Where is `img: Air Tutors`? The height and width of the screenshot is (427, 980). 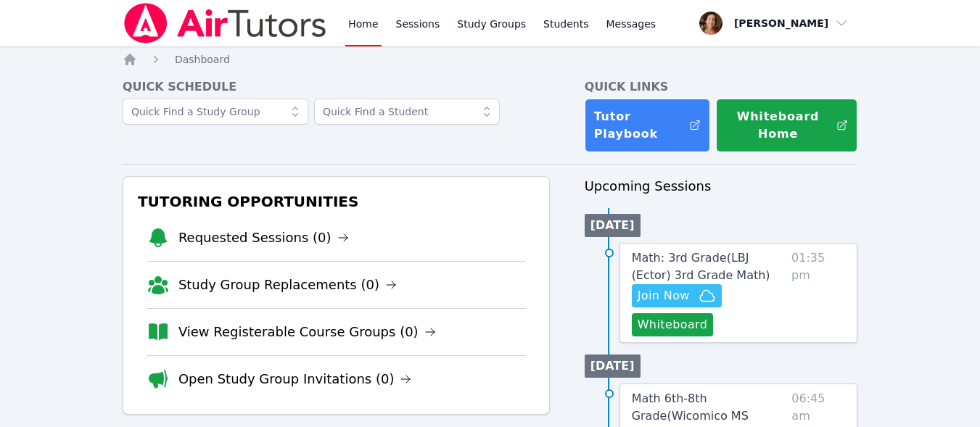
img: Air Tutors is located at coordinates (225, 23).